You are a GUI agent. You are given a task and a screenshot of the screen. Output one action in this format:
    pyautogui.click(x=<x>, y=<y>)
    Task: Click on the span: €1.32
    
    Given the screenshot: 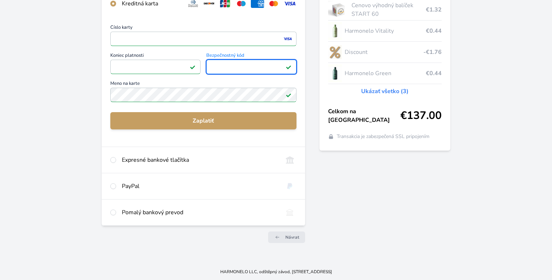 What is the action you would take?
    pyautogui.click(x=433, y=10)
    